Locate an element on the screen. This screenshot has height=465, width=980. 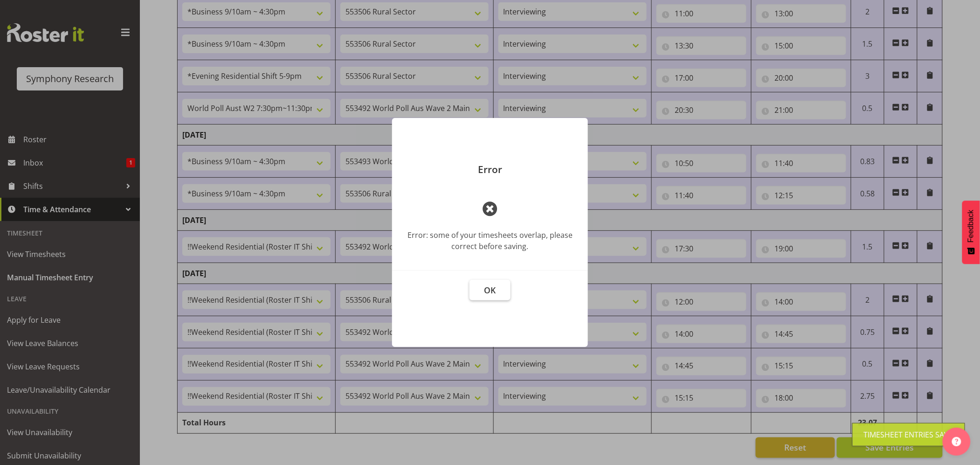
span: OK is located at coordinates (490, 290).